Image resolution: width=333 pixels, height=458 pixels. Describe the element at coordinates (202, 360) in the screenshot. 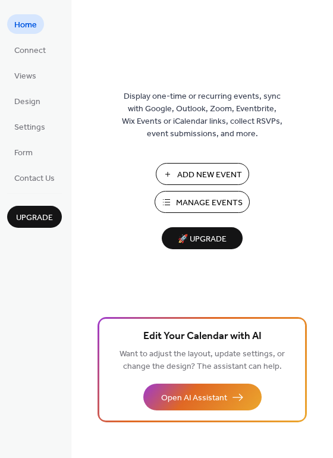

I see `span: Want to adjust the layout, update settings, or change the design? The assistant can help.` at that location.